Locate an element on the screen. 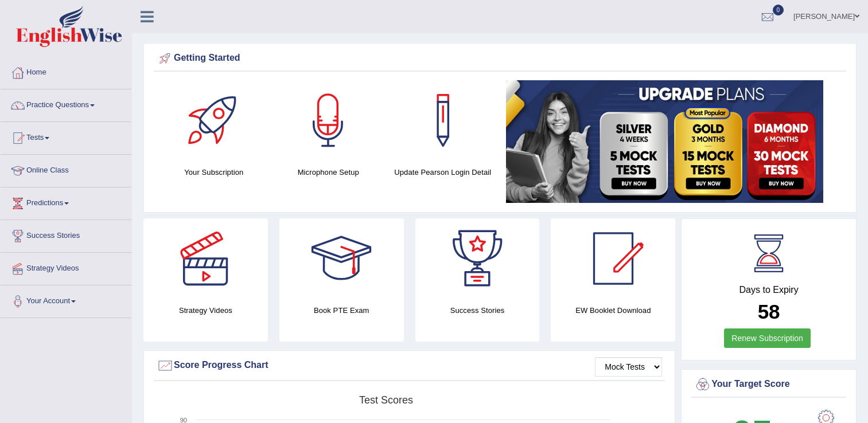 The image size is (868, 423). h4: EW Booklet Download is located at coordinates (613, 310).